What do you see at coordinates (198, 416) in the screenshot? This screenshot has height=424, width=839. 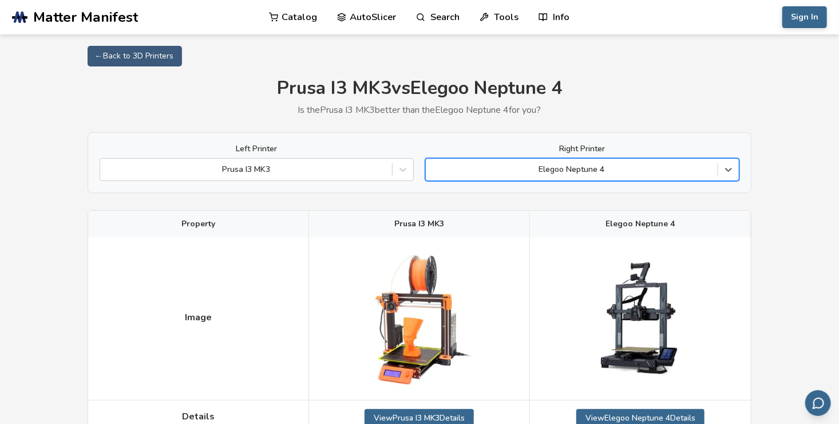 I see `span: Details` at bounding box center [198, 416].